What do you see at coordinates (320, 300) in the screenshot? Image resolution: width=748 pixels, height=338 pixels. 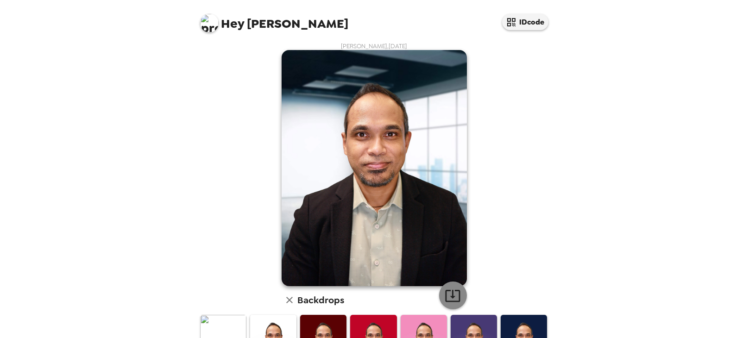 I see `h6: Backdrops` at bounding box center [320, 300].